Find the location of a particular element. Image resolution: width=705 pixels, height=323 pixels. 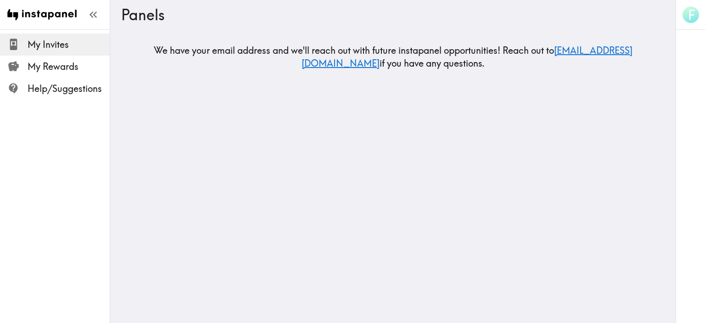

button: F is located at coordinates (691, 15).